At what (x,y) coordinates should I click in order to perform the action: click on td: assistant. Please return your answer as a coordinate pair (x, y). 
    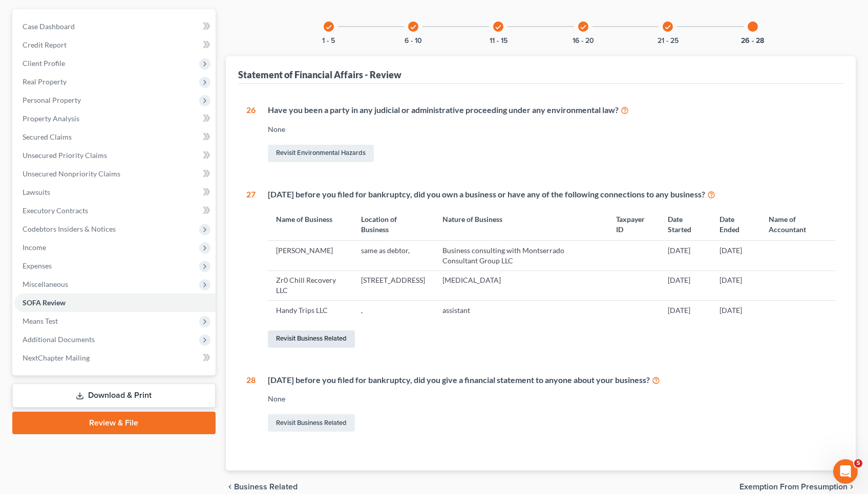
    Looking at the image, I should click on (521, 310).